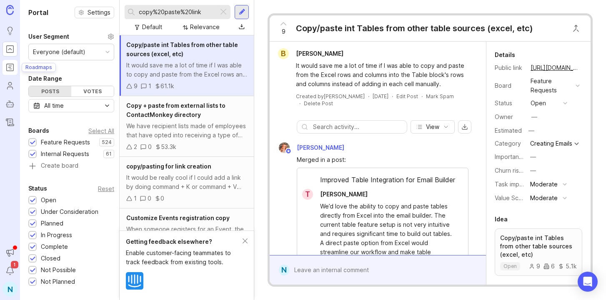  Describe the element at coordinates (567, 267) in the screenshot. I see `div: 5.1k` at that location.